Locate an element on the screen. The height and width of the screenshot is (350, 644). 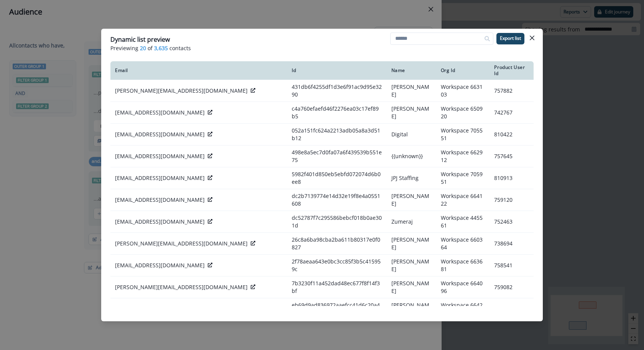
td: 759234 is located at coordinates (511, 308).